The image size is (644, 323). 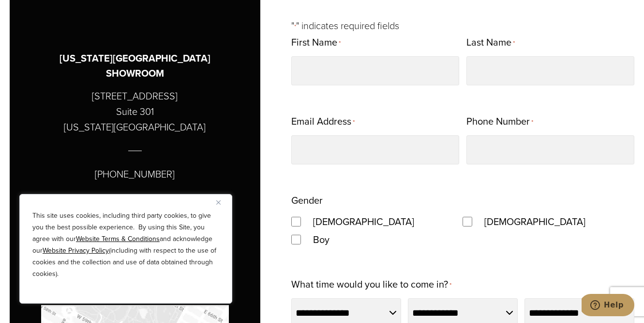 I want to click on span: Help, so click(x=32, y=11).